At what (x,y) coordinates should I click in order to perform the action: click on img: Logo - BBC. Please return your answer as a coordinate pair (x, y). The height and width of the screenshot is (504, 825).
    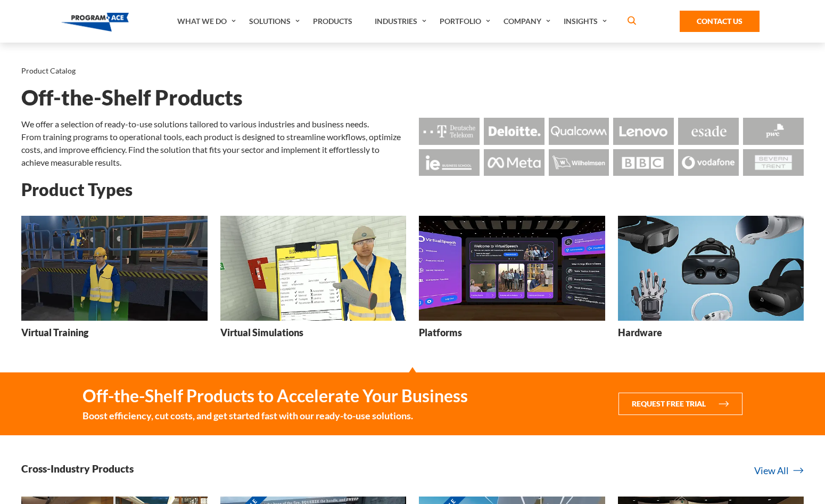
    Looking at the image, I should click on (644, 162).